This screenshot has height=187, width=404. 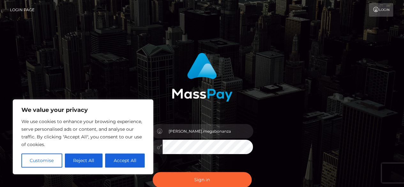 What do you see at coordinates (22, 10) in the screenshot?
I see `a: Login Page` at bounding box center [22, 10].